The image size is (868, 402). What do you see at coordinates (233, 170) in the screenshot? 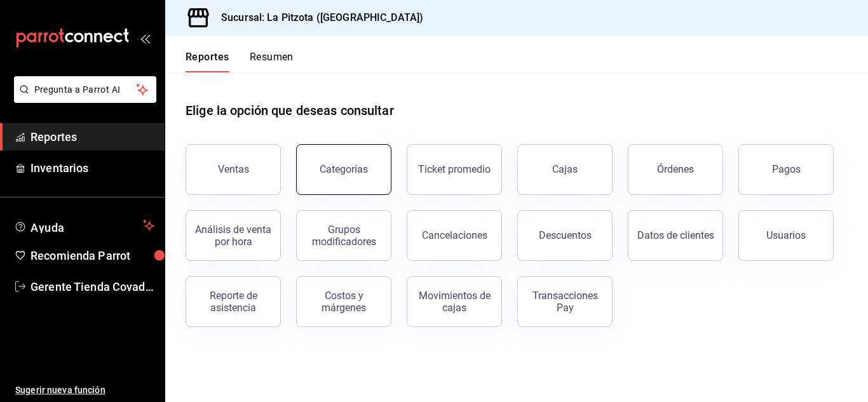
I see `button: Ventas` at bounding box center [233, 170].